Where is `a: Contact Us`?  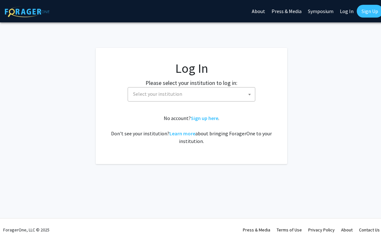
a: Contact Us is located at coordinates (369, 230).